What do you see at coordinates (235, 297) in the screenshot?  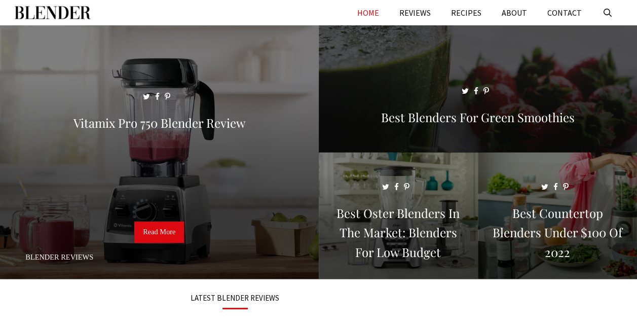 I see `h3: LATEST BLENDER REVIEWS` at bounding box center [235, 297].